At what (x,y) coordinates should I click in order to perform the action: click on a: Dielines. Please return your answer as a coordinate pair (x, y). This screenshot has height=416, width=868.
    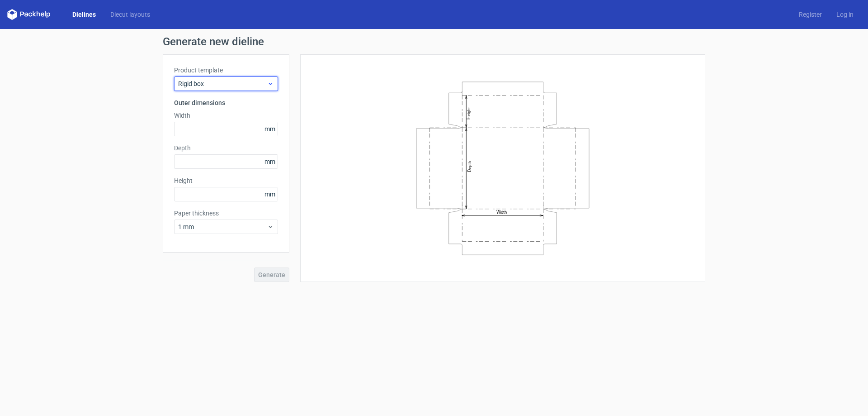
    Looking at the image, I should click on (84, 14).